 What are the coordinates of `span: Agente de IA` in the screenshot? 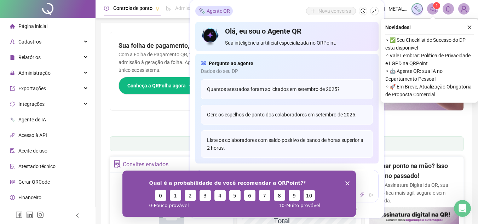 It's located at (32, 120).